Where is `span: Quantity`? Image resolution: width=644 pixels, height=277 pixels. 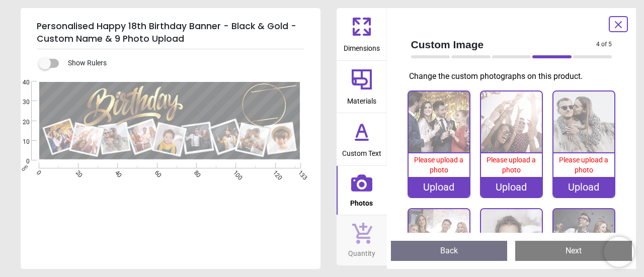
span: Quantity is located at coordinates (361, 252).